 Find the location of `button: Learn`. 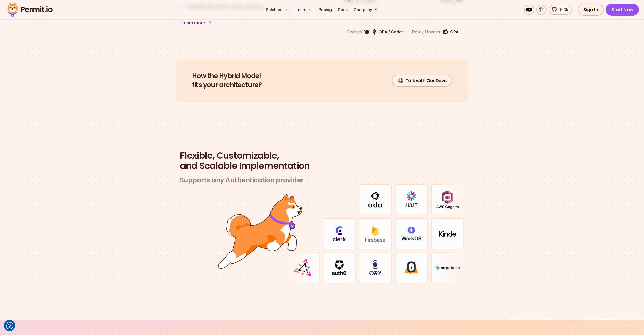

button: Learn is located at coordinates (304, 10).